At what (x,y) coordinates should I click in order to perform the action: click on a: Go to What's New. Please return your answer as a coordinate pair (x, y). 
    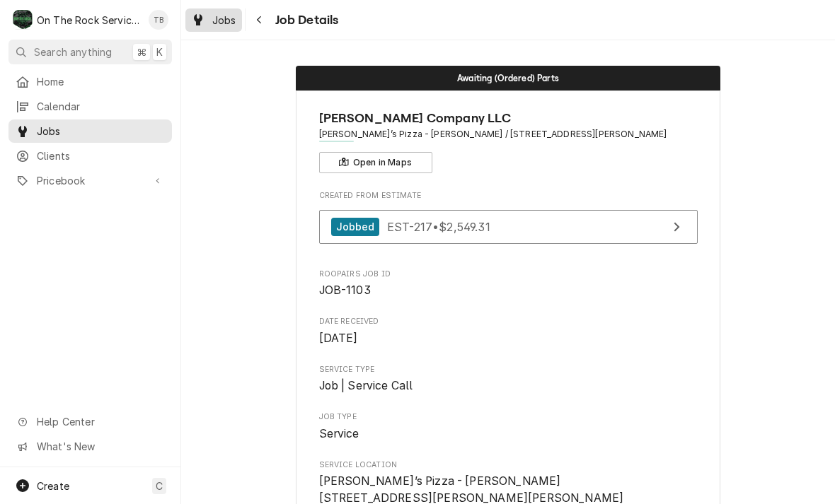
    Looking at the image, I should click on (90, 446).